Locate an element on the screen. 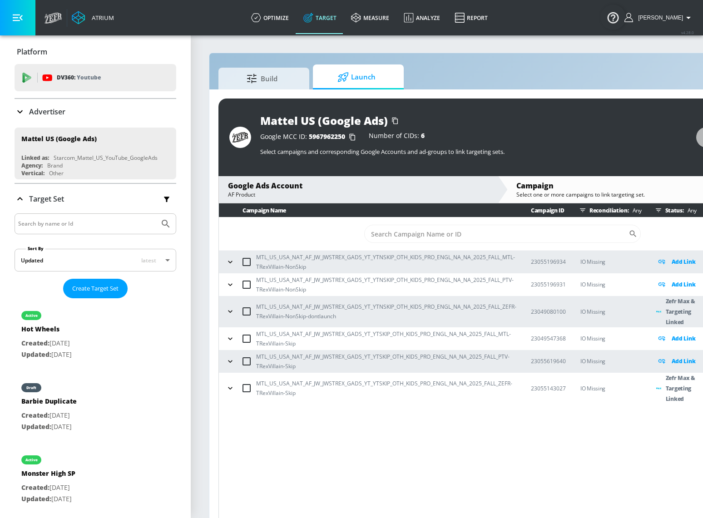 Image resolution: width=703 pixels, height=518 pixels. label: Sort By is located at coordinates (35, 248).